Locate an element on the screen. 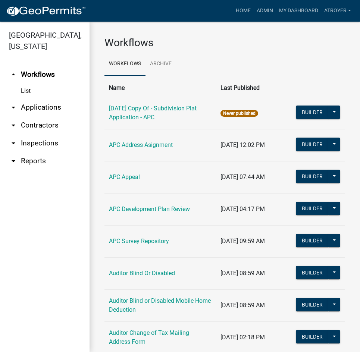  h3: Workflows is located at coordinates (225, 43).